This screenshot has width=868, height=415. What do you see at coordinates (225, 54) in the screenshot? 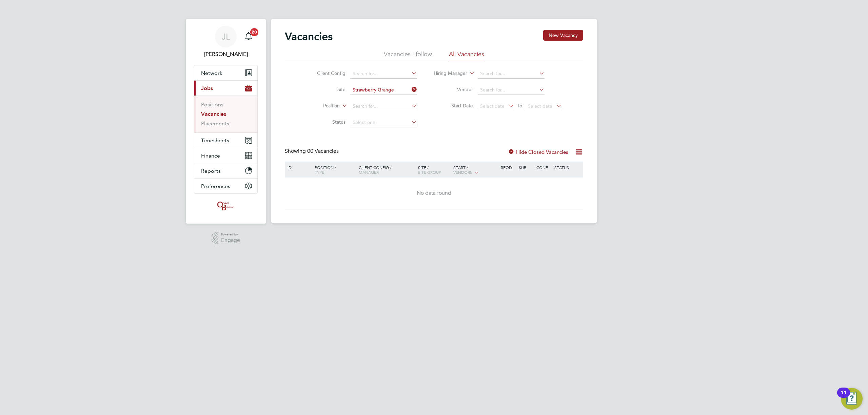
I see `span: Jordan Lee` at bounding box center [225, 54].